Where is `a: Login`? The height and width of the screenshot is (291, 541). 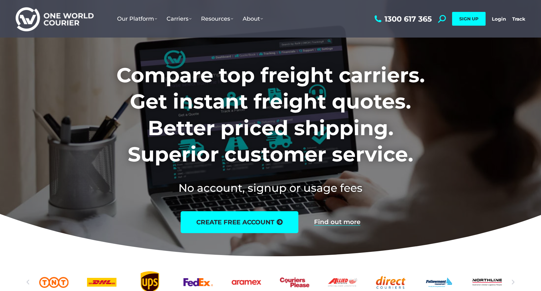 a: Login is located at coordinates (499, 19).